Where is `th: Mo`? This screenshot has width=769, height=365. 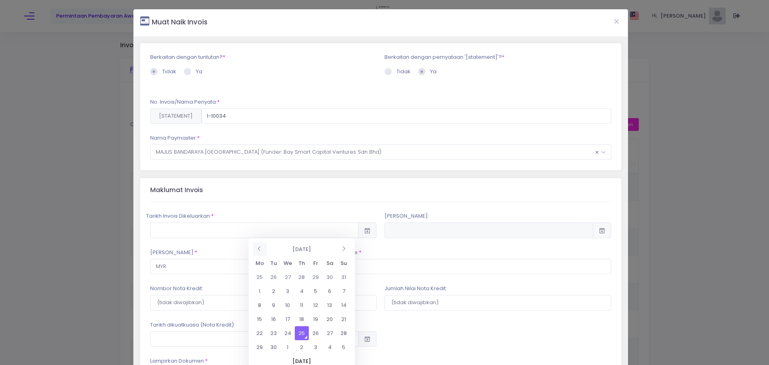 th: Mo is located at coordinates (260, 263).